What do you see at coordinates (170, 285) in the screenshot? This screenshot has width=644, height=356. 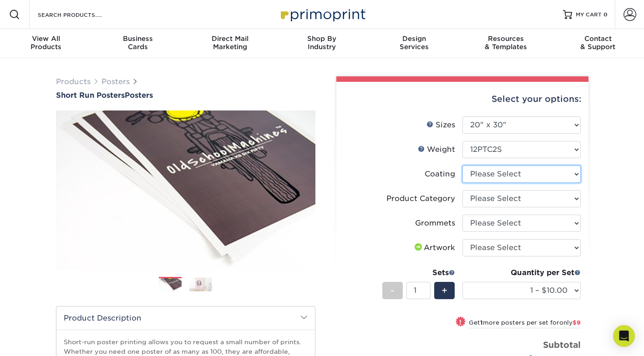 I see `img: Posters 01` at bounding box center [170, 285].